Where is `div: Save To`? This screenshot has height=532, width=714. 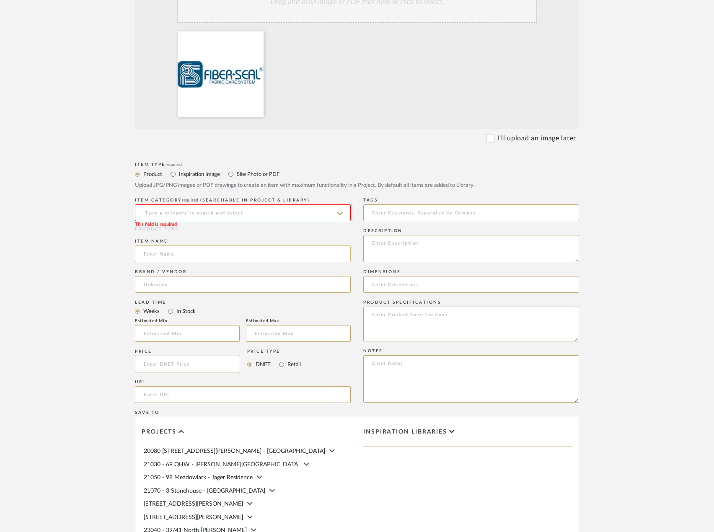 div: Save To is located at coordinates (357, 413).